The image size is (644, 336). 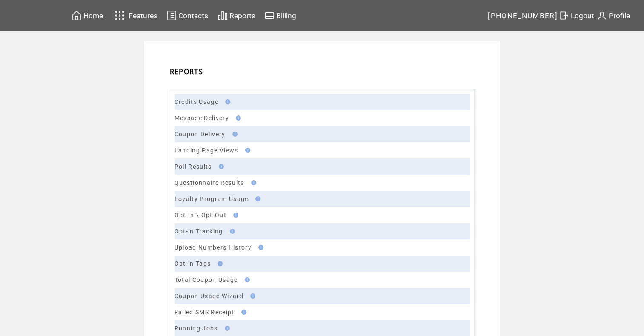 I want to click on img: contacts.svg, so click(x=172, y=15).